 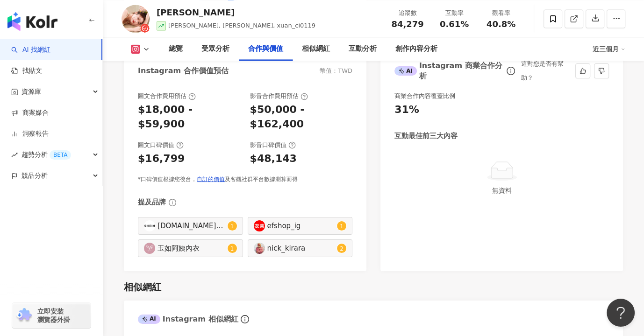 What do you see at coordinates (24, 316) in the screenshot?
I see `img: chrome extension` at bounding box center [24, 316].